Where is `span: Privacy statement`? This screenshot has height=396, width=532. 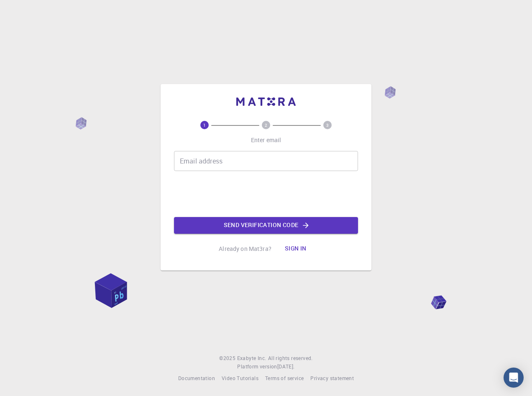 span: Privacy statement is located at coordinates (332, 378).